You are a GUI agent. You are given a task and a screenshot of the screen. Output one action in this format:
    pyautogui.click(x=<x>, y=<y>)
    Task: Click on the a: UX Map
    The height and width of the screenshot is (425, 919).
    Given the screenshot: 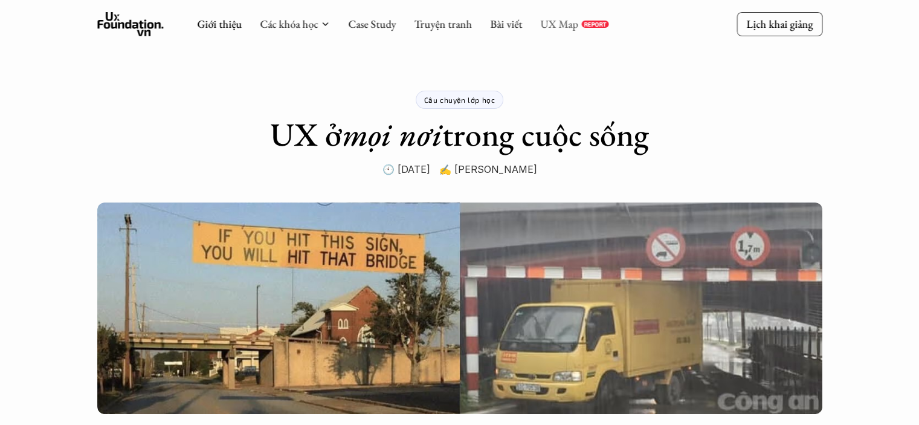 What is the action you would take?
    pyautogui.click(x=559, y=24)
    